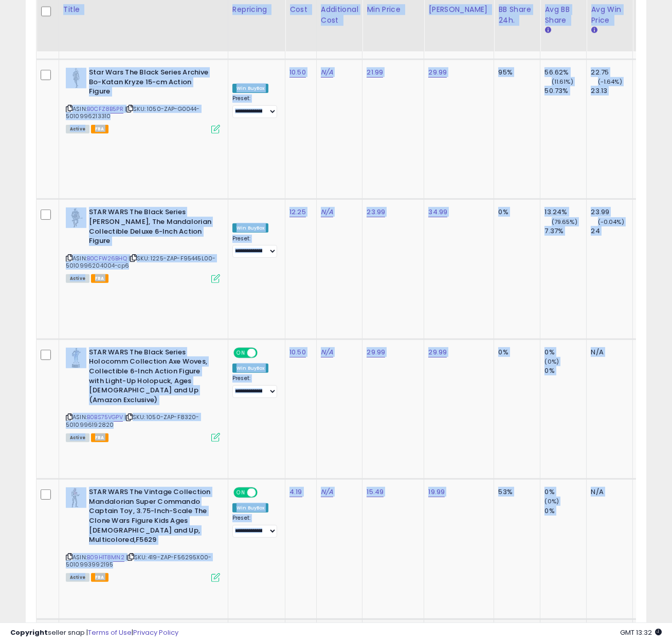 The height and width of the screenshot is (643, 672). What do you see at coordinates (155, 632) in the screenshot?
I see `a: Privacy Policy` at bounding box center [155, 632].